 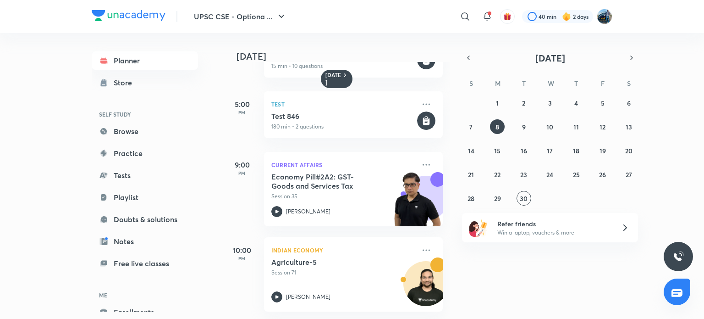 What do you see at coordinates (145, 219) in the screenshot?
I see `a: Doubts & solutions` at bounding box center [145, 219].